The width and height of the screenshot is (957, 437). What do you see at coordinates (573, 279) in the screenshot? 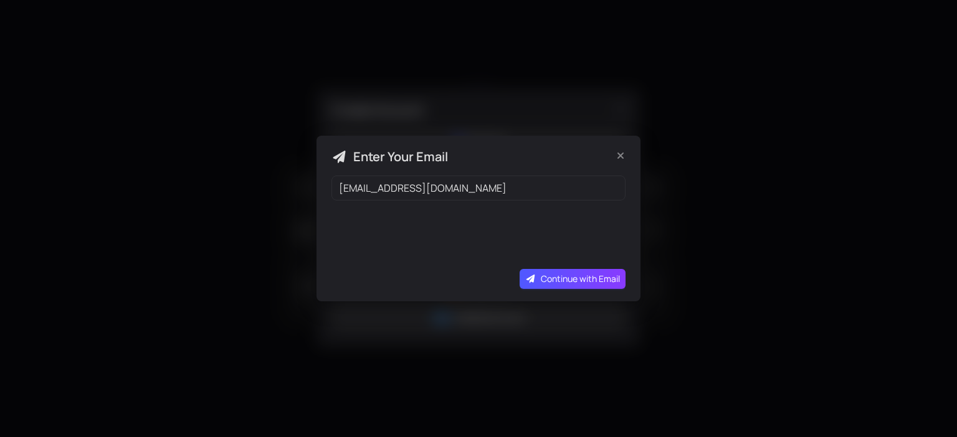
I see `button: Continue with Email` at bounding box center [573, 279].